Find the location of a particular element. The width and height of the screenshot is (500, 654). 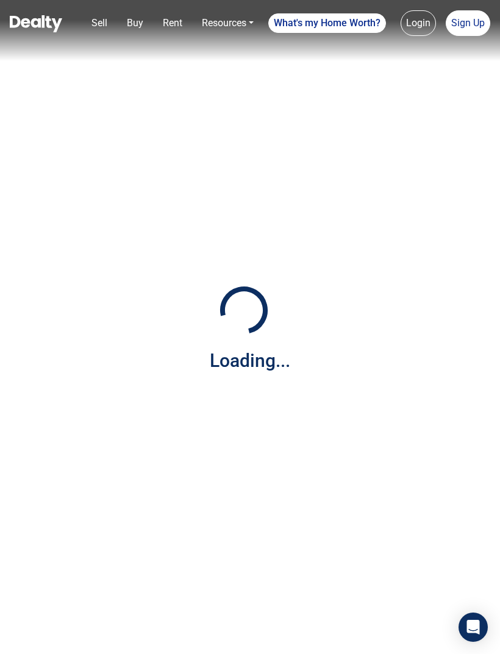

a: Sign Up is located at coordinates (468, 23).